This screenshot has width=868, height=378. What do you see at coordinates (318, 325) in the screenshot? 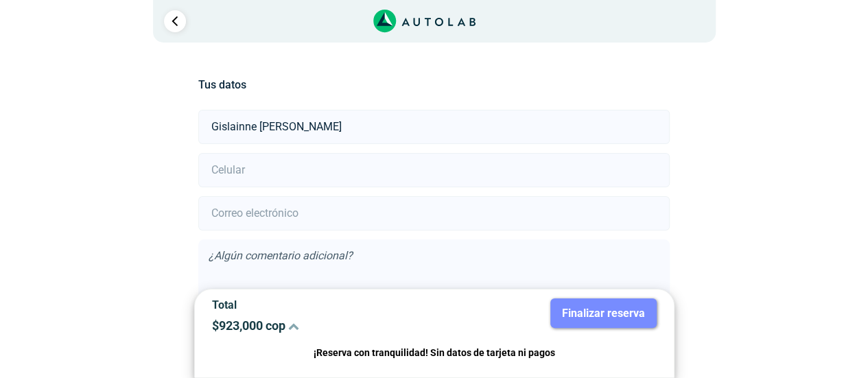
I see `p: $ 923,000 cop` at bounding box center [318, 325].